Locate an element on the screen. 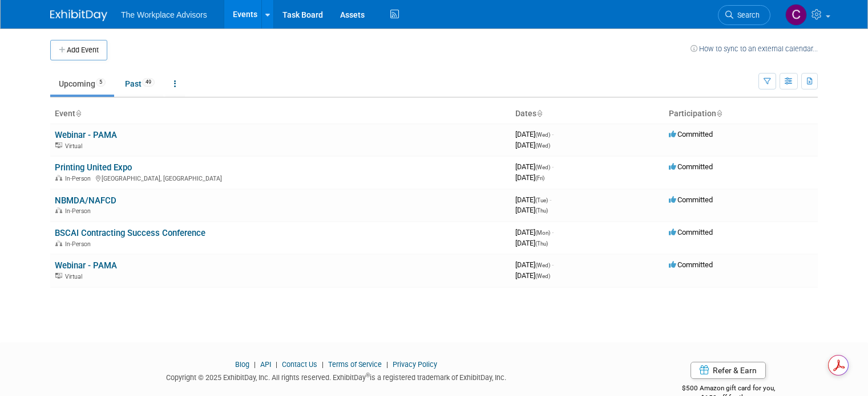 The width and height of the screenshot is (868, 396). a: Sort by Start Date is located at coordinates (539, 114).